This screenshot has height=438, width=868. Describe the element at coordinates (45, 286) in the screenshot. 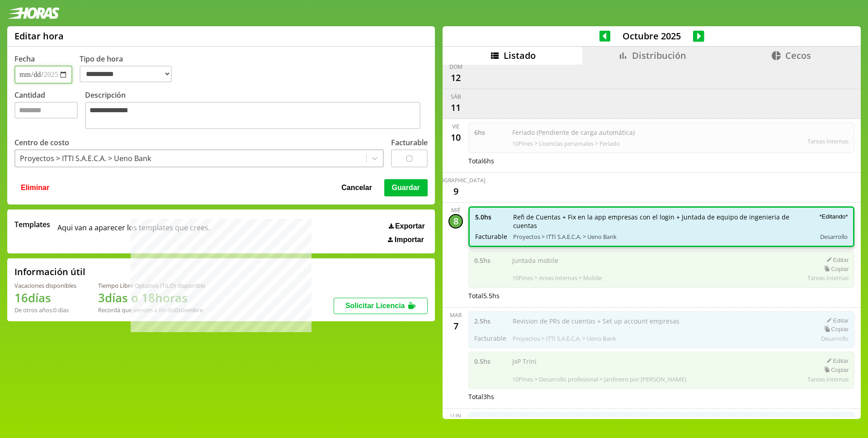

I see `div: Vacaciones disponibles` at that location.